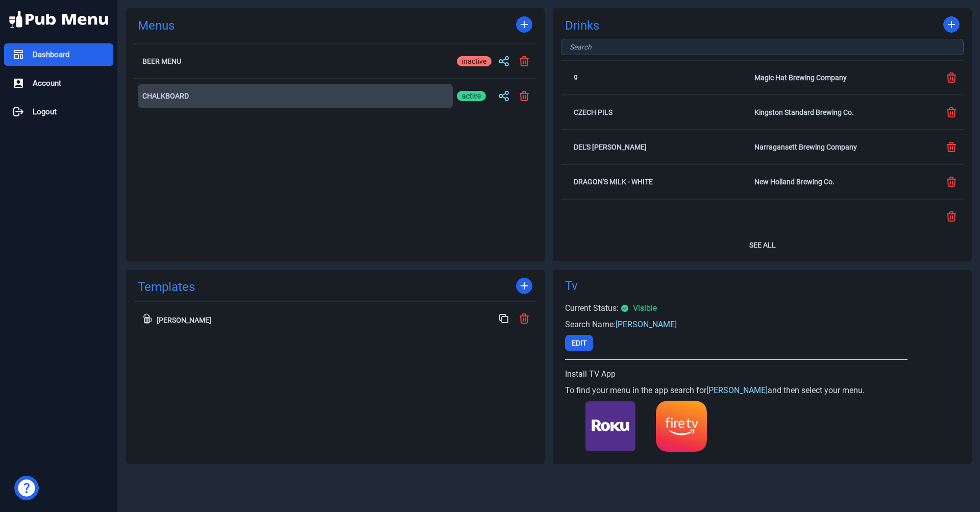 The width and height of the screenshot is (980, 512). Describe the element at coordinates (295, 61) in the screenshot. I see `h2: Beer Menu` at that location.